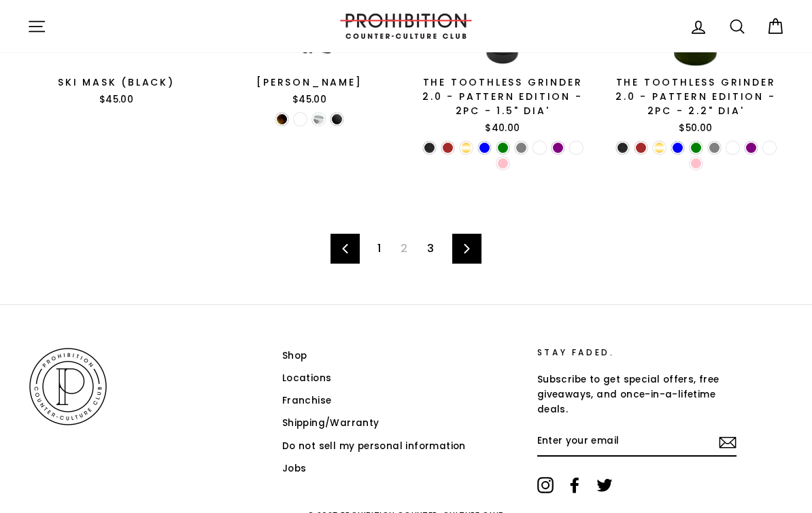 The image size is (812, 513). What do you see at coordinates (374, 447) in the screenshot?
I see `a: Do not sell my personal information` at bounding box center [374, 447].